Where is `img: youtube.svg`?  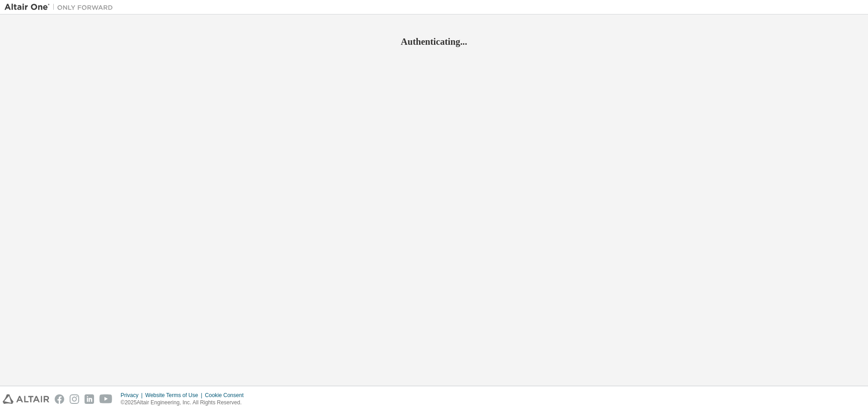 img: youtube.svg is located at coordinates (106, 399).